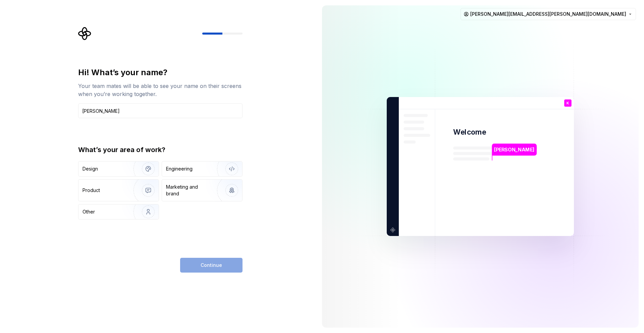 This screenshot has width=644, height=333. Describe the element at coordinates (161, 150) in the screenshot. I see `div: What’s your area of work?` at that location.